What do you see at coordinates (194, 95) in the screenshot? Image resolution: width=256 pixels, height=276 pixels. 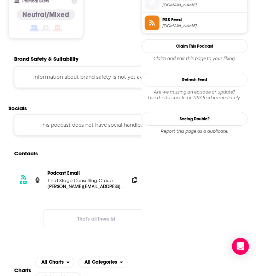 I see `div: Are we missing an episode or update? Use this to check the RSS feed immediately.` at bounding box center [194, 95].